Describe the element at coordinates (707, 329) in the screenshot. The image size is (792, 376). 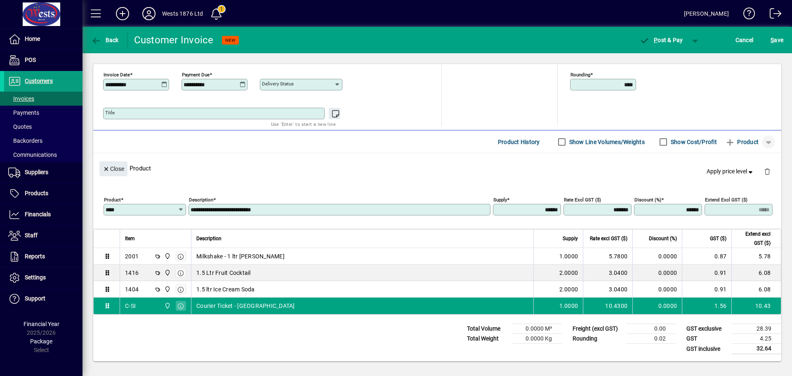
I see `td: GST exclusive` at that location.